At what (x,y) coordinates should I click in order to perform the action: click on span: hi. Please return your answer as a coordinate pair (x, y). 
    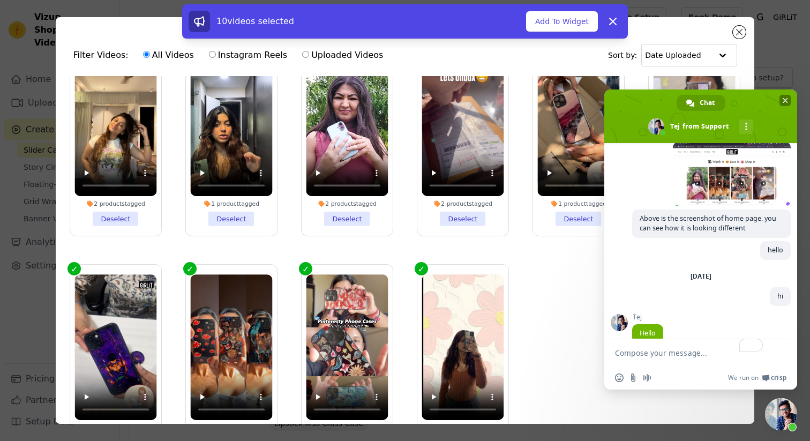
    Looking at the image, I should click on (780, 296).